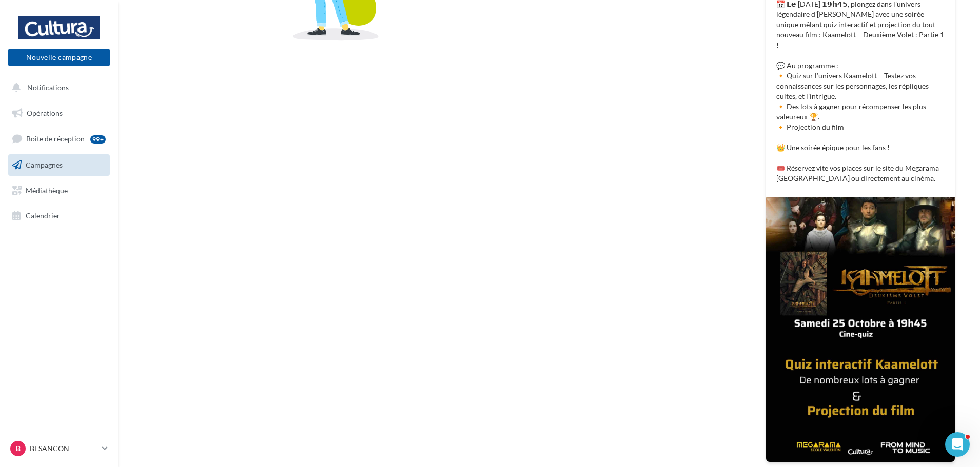 This screenshot has width=980, height=467. What do you see at coordinates (59, 138) in the screenshot?
I see `a: Boîte de réception99+` at bounding box center [59, 138].